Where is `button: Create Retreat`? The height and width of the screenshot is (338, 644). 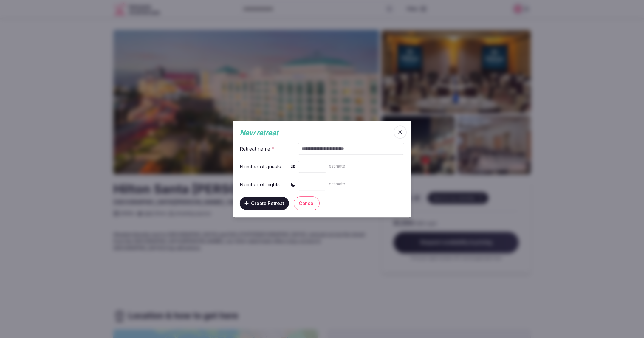
button: Create Retreat is located at coordinates (264, 203).